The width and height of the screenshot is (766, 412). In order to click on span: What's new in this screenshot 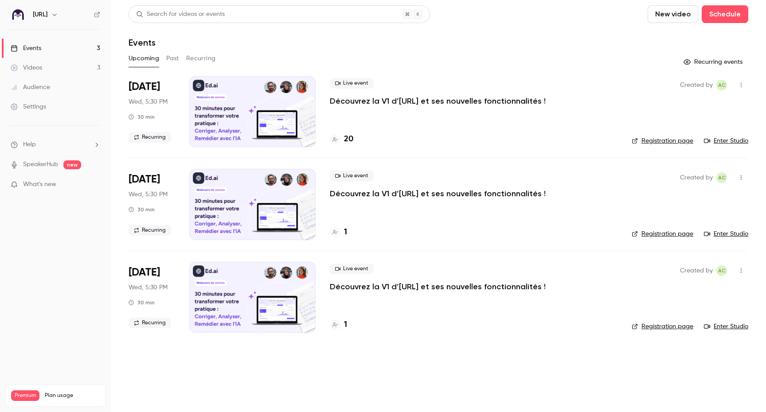, I will do `click(39, 184)`.